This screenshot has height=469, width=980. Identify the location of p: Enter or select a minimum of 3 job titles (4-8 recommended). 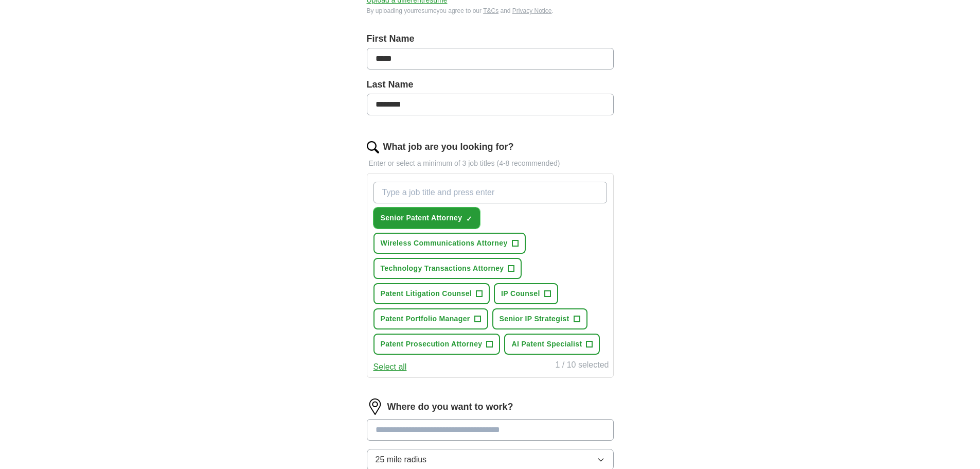
(491, 163).